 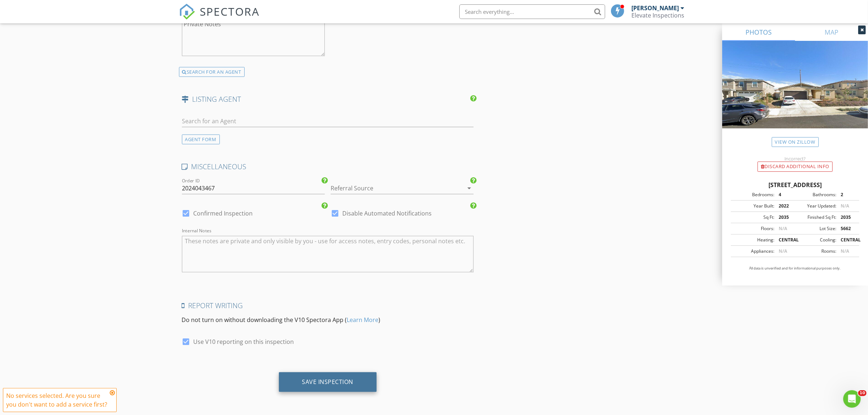 What do you see at coordinates (658, 15) in the screenshot?
I see `div: Elevate Inspections` at bounding box center [658, 15].